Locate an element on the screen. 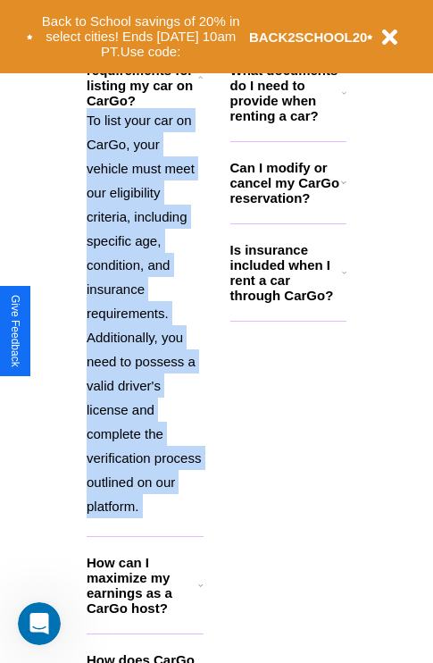 This screenshot has height=663, width=433. h3: What documents do I need to provide when renting a car? is located at coordinates (287, 93).